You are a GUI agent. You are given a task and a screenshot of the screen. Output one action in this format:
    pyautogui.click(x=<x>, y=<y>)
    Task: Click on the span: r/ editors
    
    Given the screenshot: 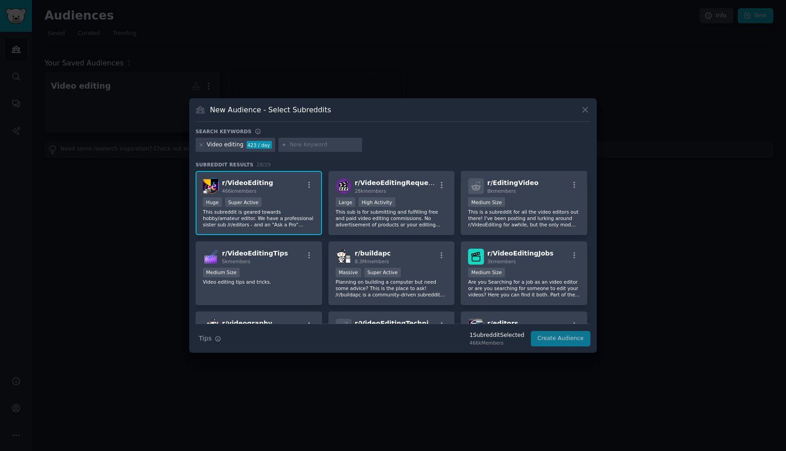 What is the action you would take?
    pyautogui.click(x=503, y=323)
    